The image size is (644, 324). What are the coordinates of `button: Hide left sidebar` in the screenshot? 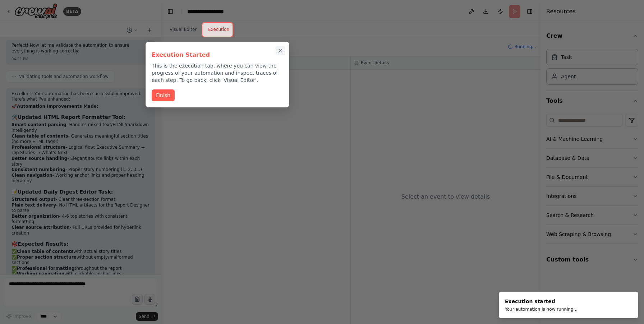 It's located at (171, 11).